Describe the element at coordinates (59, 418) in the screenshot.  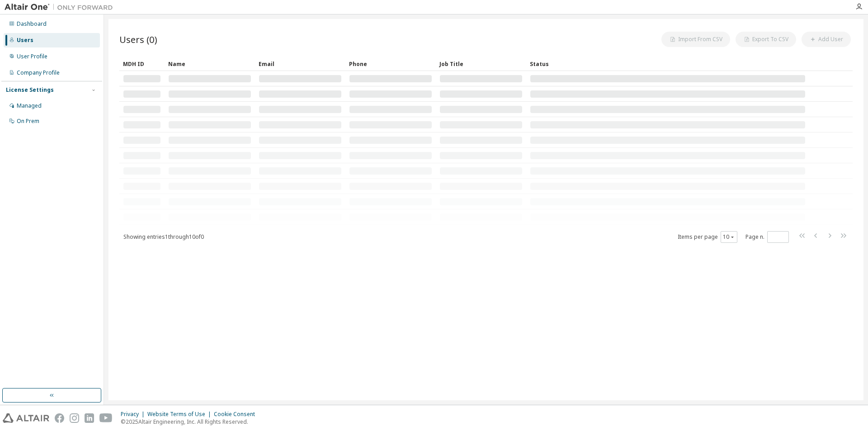
I see `img: facebook.svg` at that location.